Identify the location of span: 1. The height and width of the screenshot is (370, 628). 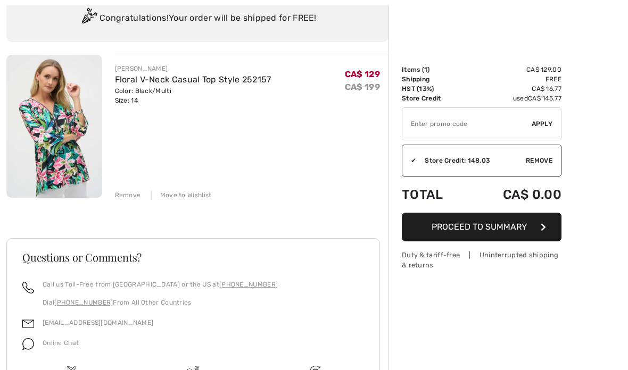
(426, 70).